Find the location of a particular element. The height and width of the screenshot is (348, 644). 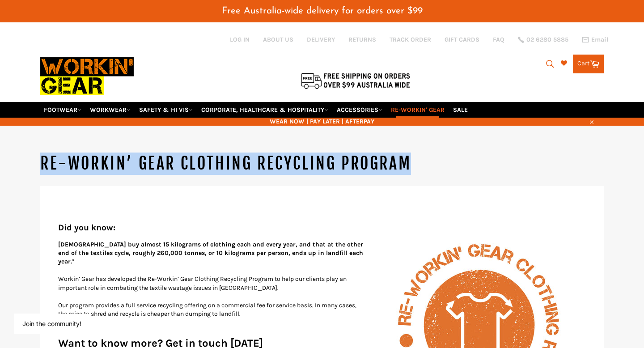

a: 02 6280 5885 is located at coordinates (543, 40).